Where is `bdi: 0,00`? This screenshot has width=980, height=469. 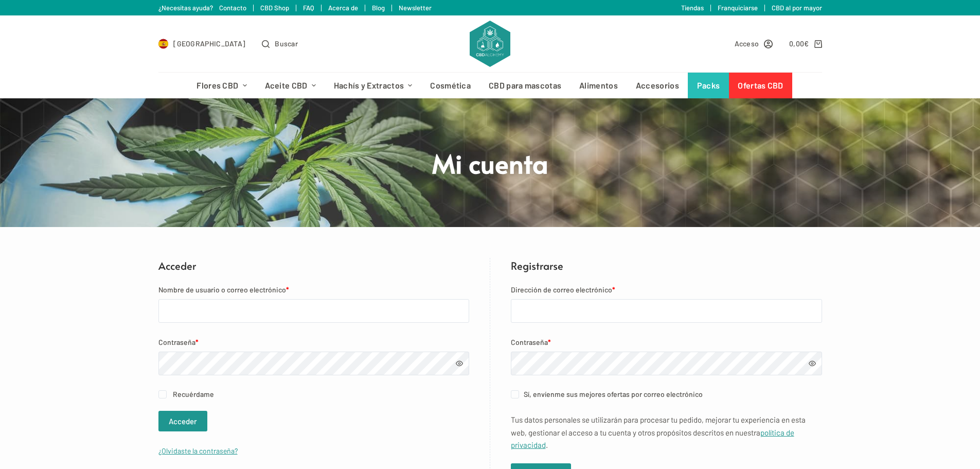 bdi: 0,00 is located at coordinates (799, 43).